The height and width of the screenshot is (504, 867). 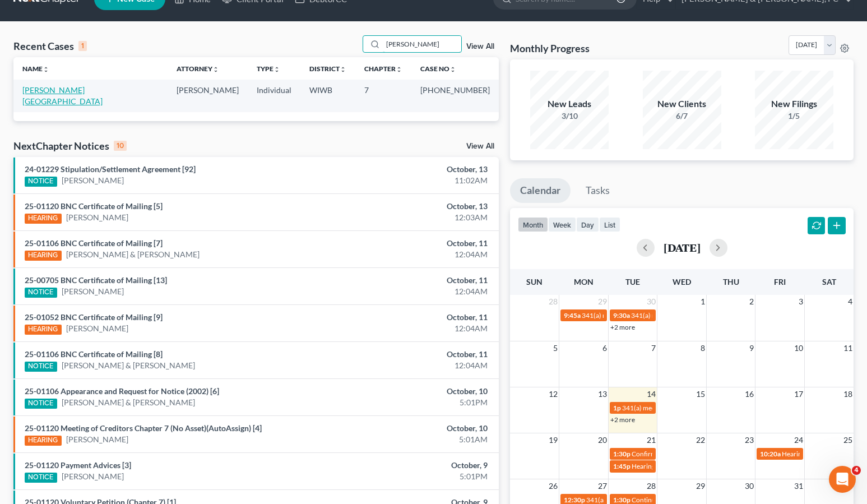 I want to click on div: New Leads, so click(x=570, y=104).